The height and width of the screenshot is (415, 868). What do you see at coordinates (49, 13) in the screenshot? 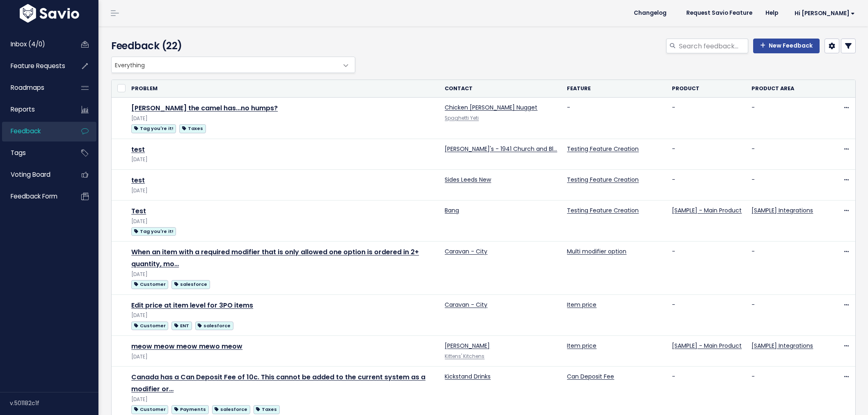
I see `img: logo-white.9d6f32f41409.svg` at bounding box center [49, 13].